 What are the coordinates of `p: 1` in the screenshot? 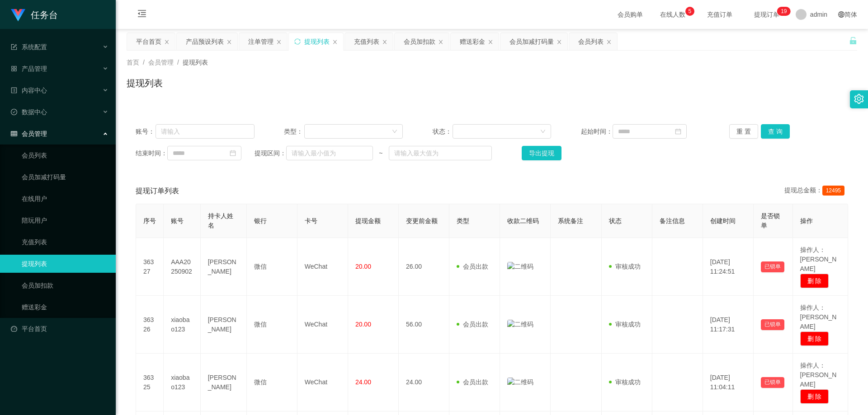 It's located at (782, 11).